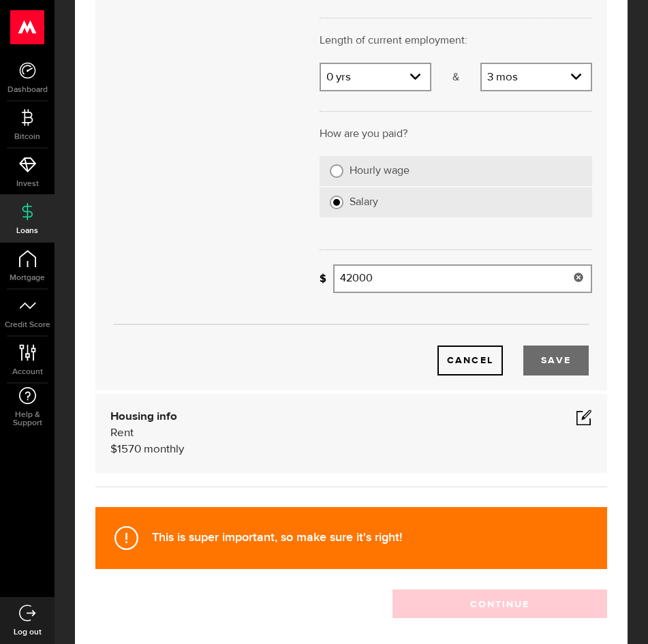  Describe the element at coordinates (465, 203) in the screenshot. I see `label: Salary` at that location.